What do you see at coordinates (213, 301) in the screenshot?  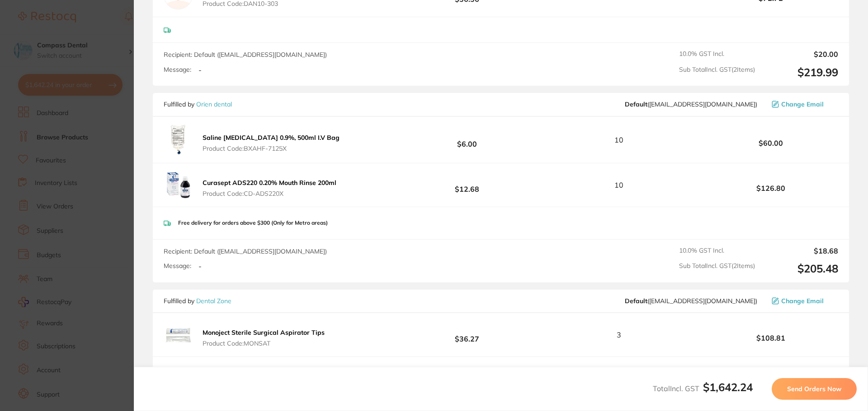 I see `a: Dental Zone` at bounding box center [213, 301].